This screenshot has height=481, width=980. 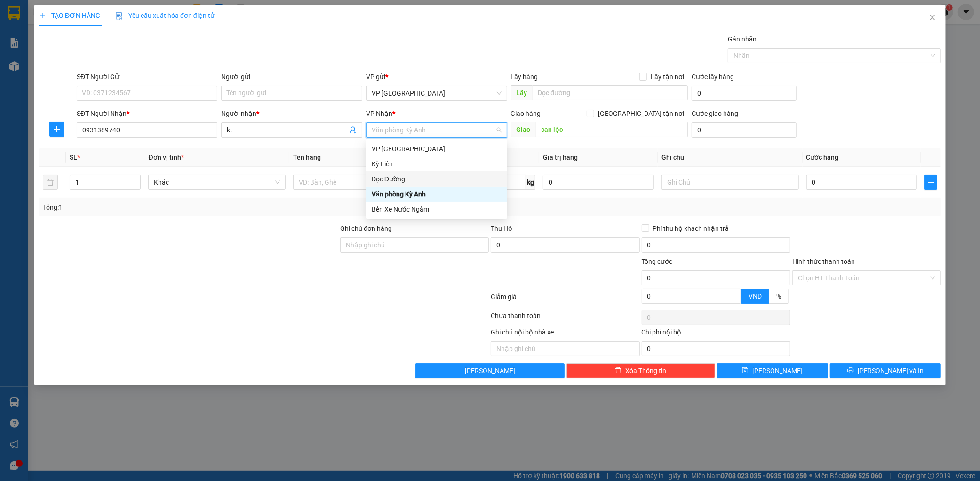 What do you see at coordinates (755, 296) in the screenshot?
I see `span: VND` at bounding box center [755, 296].